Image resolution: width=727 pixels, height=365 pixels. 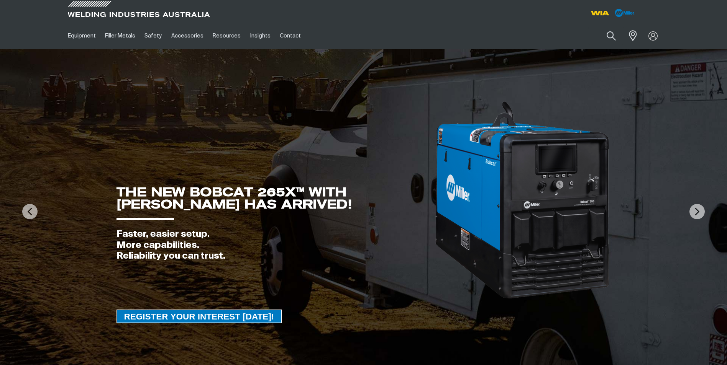 What do you see at coordinates (275, 245) in the screenshot?
I see `div: Faster, easier setup. More capabilities. Reliability you can trust.` at bounding box center [275, 245].